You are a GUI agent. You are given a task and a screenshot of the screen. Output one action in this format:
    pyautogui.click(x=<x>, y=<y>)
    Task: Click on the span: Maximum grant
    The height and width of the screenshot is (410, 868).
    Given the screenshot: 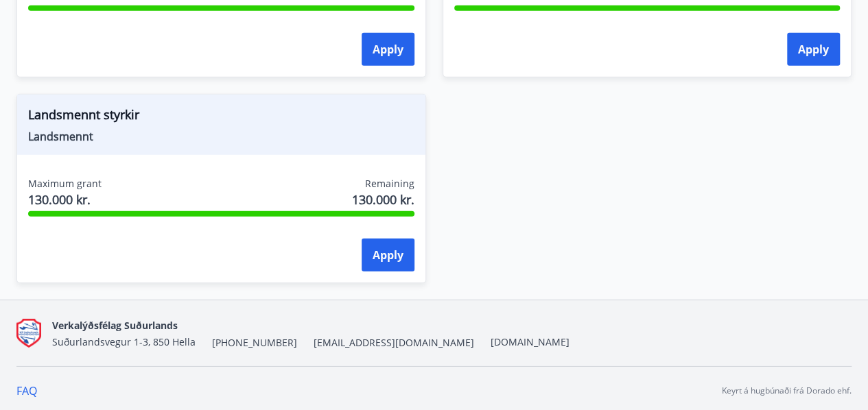 What is the action you would take?
    pyautogui.click(x=64, y=184)
    